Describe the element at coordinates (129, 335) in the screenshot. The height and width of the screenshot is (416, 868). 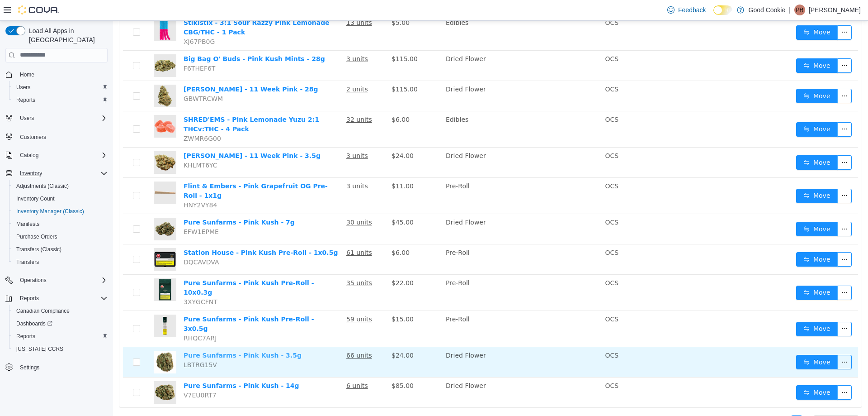
I see `a: Pure Sunfarms - Pink Kush - 3.5g` at that location.